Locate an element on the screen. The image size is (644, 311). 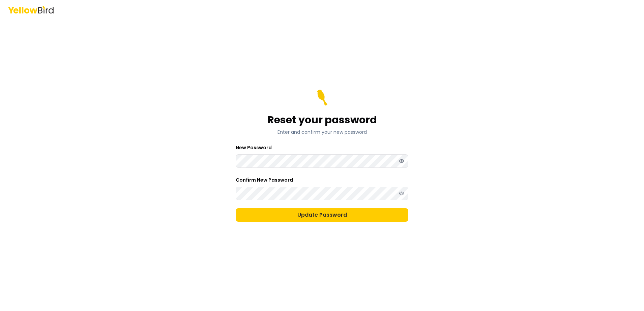
label: Confirm New Password is located at coordinates (264, 180).